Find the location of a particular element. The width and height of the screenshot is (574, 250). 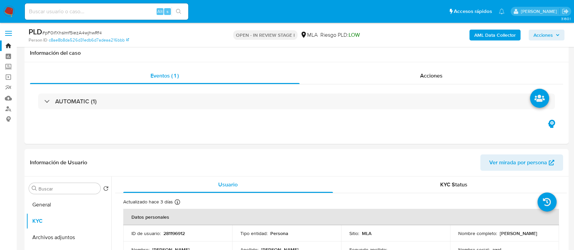

h1: Información del caso is located at coordinates (296, 53).